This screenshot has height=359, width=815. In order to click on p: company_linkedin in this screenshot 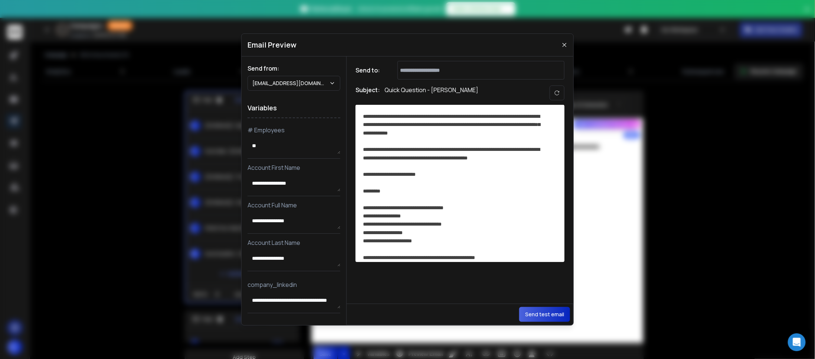, I will do `click(294, 284)`.